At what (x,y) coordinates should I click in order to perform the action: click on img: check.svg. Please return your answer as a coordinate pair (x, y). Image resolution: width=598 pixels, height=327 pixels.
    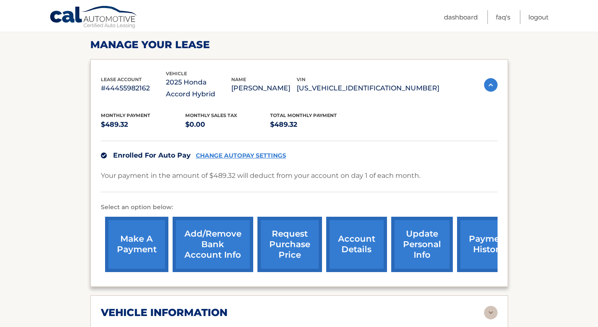
    Looking at the image, I should click on (104, 155).